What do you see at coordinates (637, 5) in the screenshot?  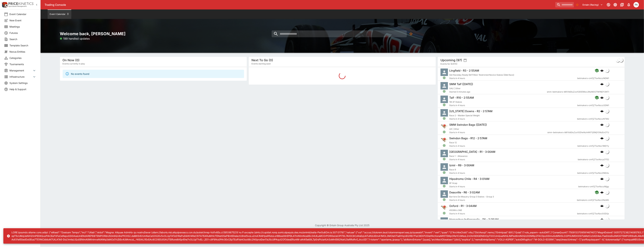 I see `button: Peter Addley` at bounding box center [637, 5].